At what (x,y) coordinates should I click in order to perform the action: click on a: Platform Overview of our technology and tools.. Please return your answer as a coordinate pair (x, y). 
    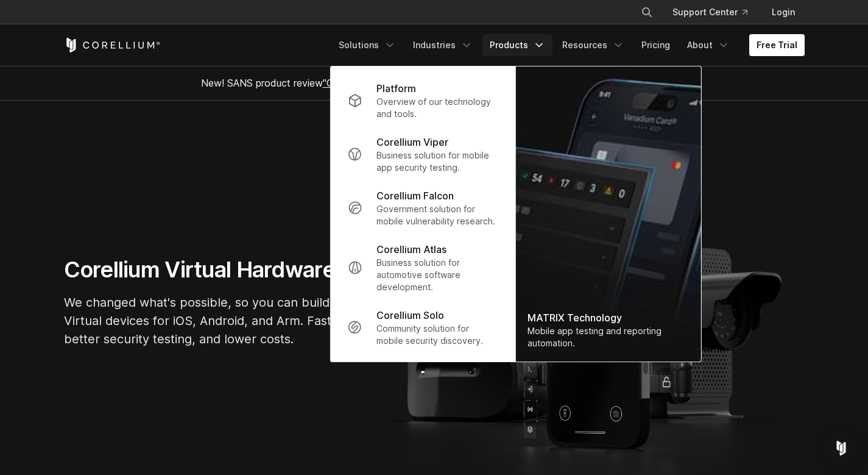
    Looking at the image, I should click on (422, 101).